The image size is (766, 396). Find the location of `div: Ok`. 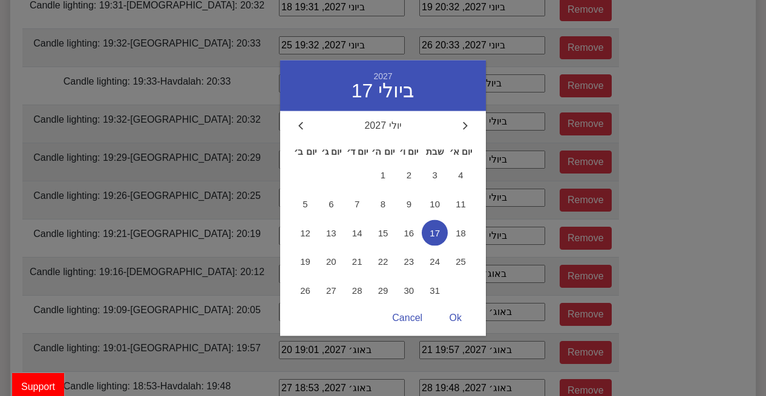

div: Ok is located at coordinates (455, 318).